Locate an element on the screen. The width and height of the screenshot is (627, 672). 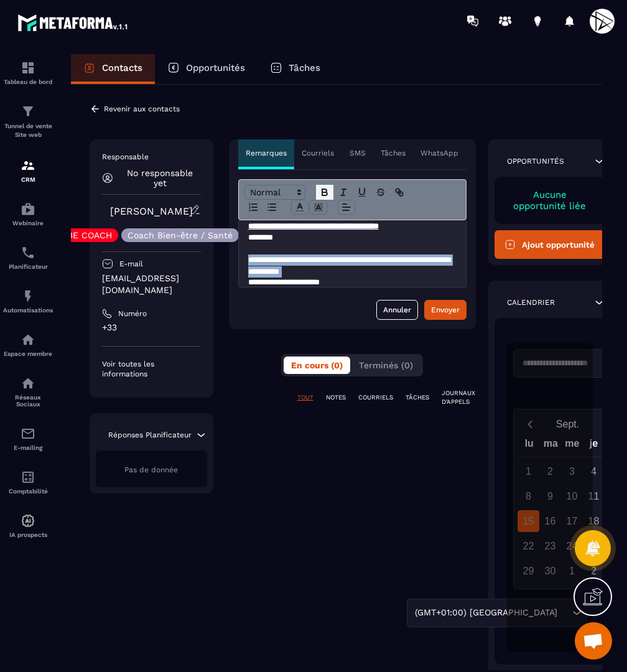
div: Envoyer is located at coordinates (445, 310).